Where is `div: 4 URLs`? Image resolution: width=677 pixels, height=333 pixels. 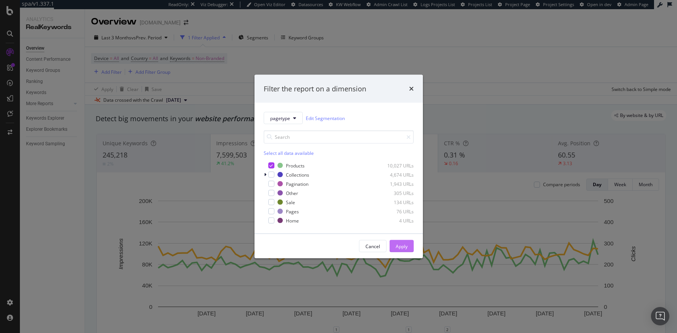 div: 4 URLs is located at coordinates (395, 220).